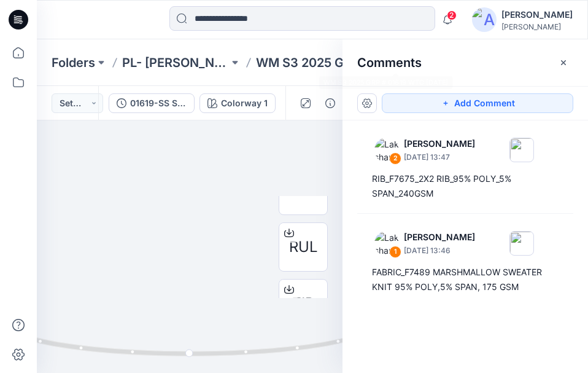 The image size is (588, 373). I want to click on button: Details, so click(330, 104).